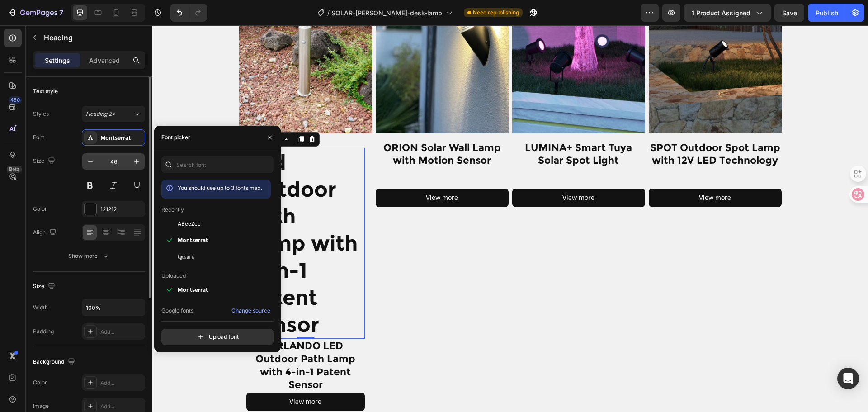 The width and height of the screenshot is (868, 412). Describe the element at coordinates (186, 257) in the screenshot. I see `span: Agdasima` at that location.